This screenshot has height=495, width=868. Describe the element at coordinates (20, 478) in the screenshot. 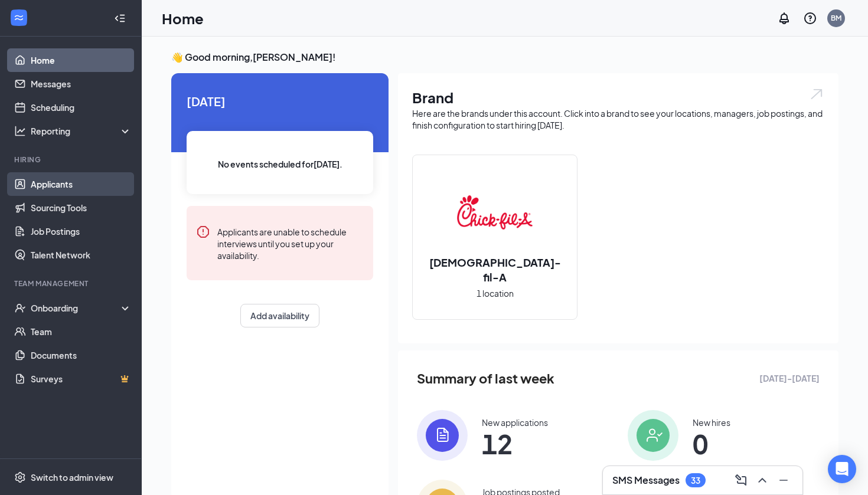

I see `svg: Settings` at that location.